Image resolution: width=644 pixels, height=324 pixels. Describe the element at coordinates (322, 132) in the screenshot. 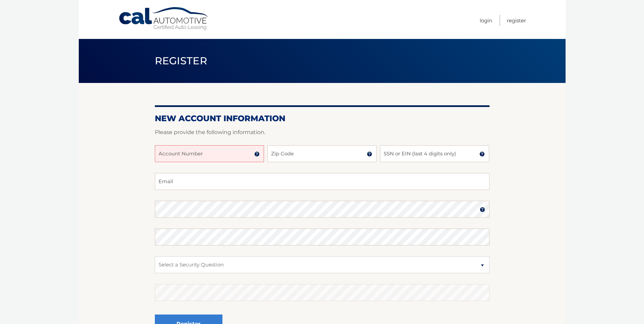

I see `p: Please provide the following information.` at that location.